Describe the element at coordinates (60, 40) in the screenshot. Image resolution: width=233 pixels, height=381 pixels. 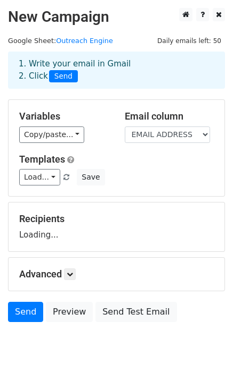
I see `small: Google Sheet:` at that location.